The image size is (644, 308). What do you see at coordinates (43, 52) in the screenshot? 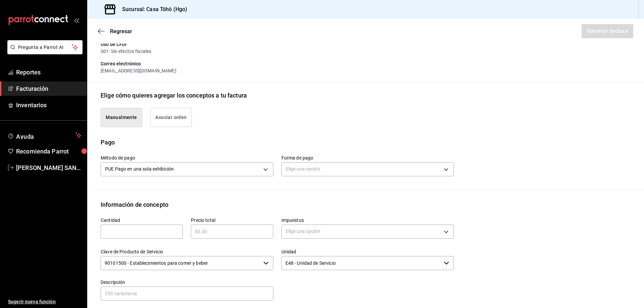
I see `a: Pregunta a Parrot AI` at bounding box center [43, 52].